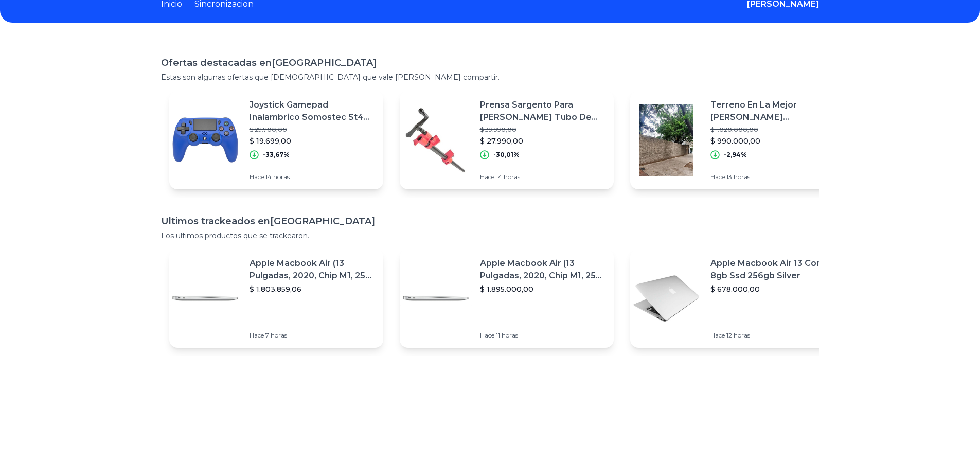  What do you see at coordinates (735, 155) in the screenshot?
I see `p: -2,94%` at bounding box center [735, 155].